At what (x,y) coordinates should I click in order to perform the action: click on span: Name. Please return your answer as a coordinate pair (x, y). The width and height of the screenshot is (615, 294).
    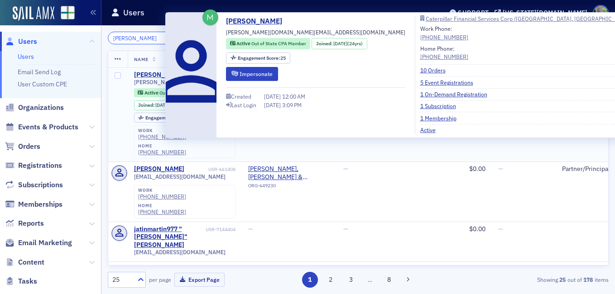
    Looking at the image, I should click on (141, 59).